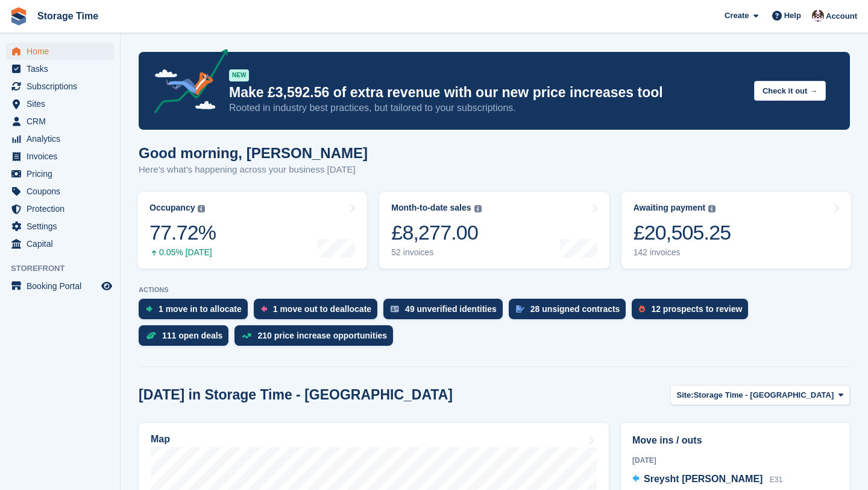  What do you see at coordinates (63, 156) in the screenshot?
I see `span: Invoices` at bounding box center [63, 156].